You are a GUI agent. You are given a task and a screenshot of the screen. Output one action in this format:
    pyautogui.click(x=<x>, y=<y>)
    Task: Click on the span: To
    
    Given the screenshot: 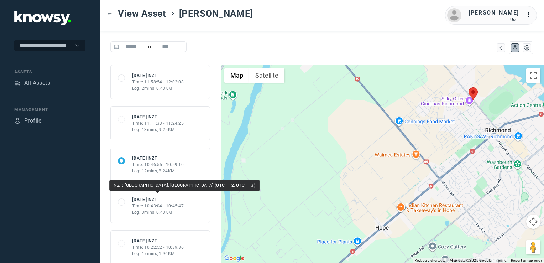 What is the action you would take?
    pyautogui.click(x=148, y=47)
    